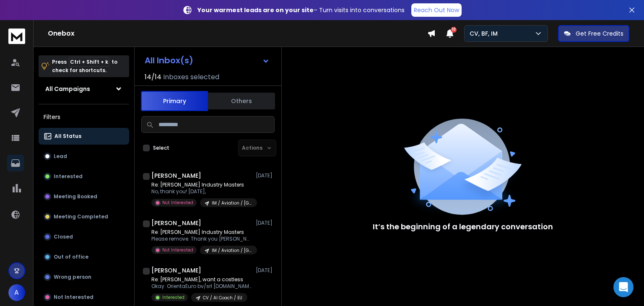 This screenshot has width=644, height=306. I want to click on h3: Filters, so click(84, 117).